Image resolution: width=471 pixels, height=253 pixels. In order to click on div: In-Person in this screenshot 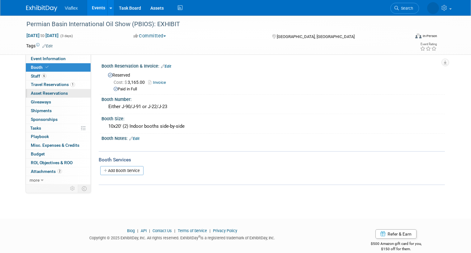, I will do `click(429, 36)`.